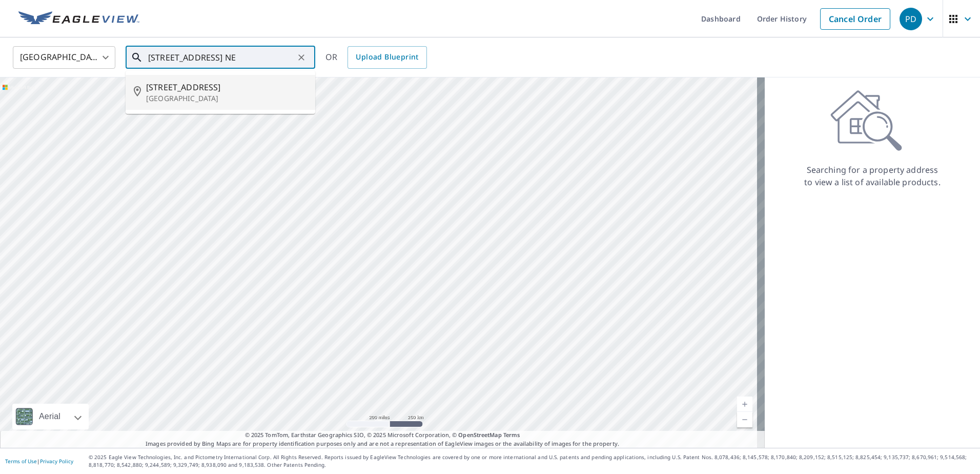 The height and width of the screenshot is (474, 980). What do you see at coordinates (387, 57) in the screenshot?
I see `span: Upload Blueprint` at bounding box center [387, 57].